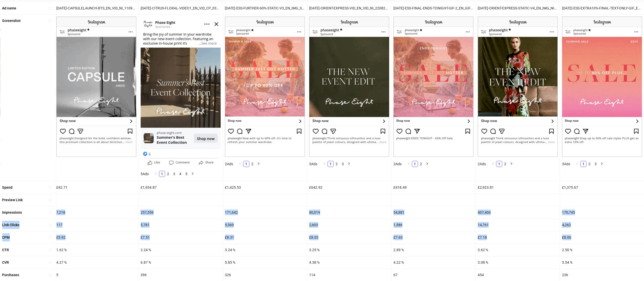  I want to click on div: 80,019, so click(349, 212).